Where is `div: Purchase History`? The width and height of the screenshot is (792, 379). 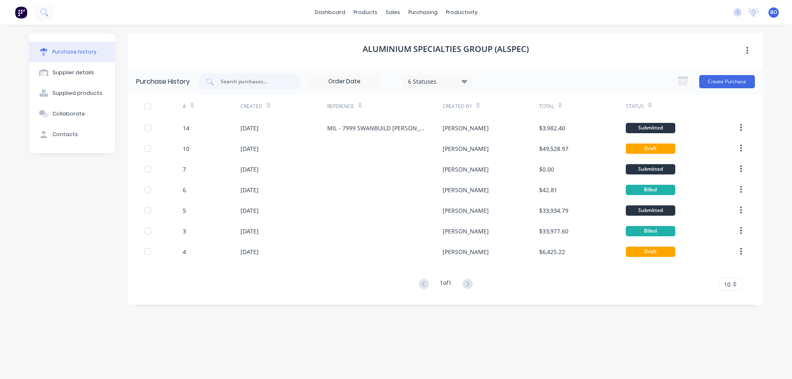 div: Purchase History is located at coordinates (163, 82).